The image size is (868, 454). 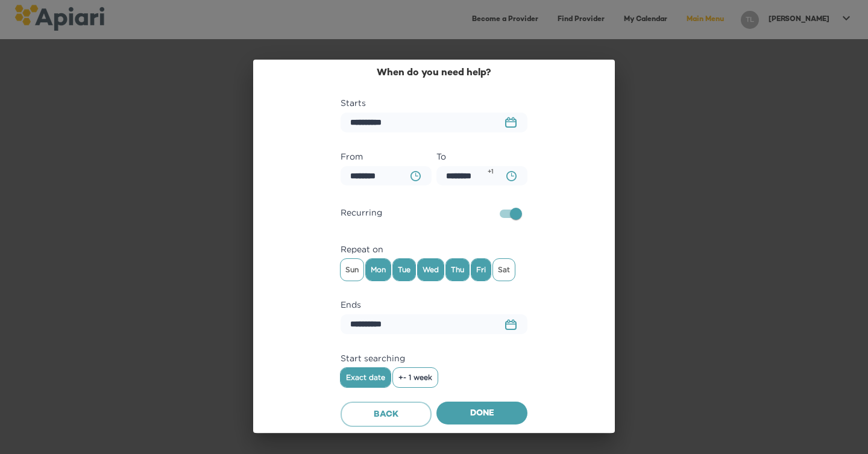 What do you see at coordinates (385, 415) in the screenshot?
I see `span: Back` at bounding box center [385, 415].